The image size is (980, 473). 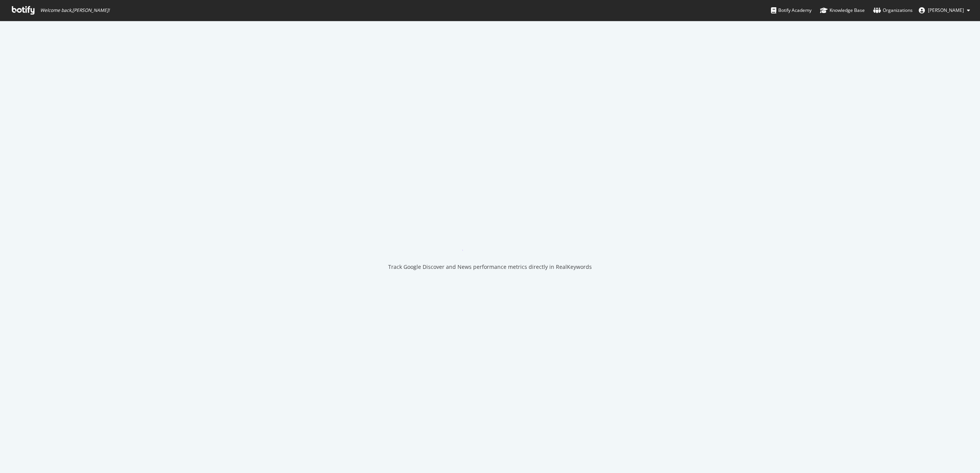 I want to click on span: Abhishek Gaggar, so click(x=946, y=10).